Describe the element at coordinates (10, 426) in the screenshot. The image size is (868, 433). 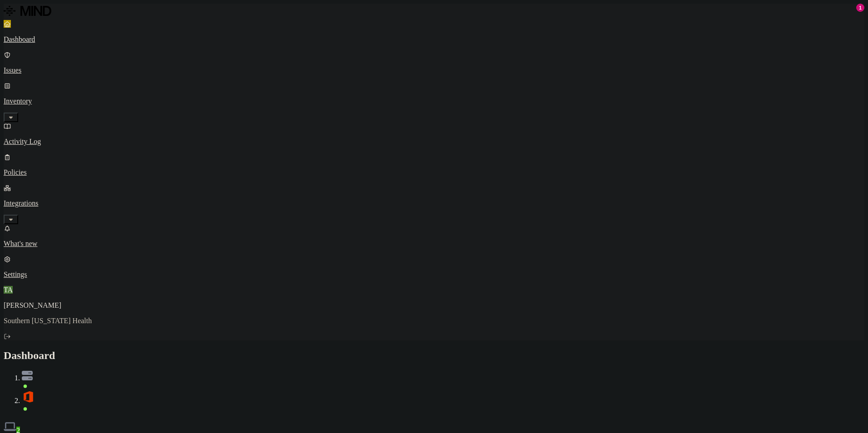
I see `img: endpoint.svg` at that location.